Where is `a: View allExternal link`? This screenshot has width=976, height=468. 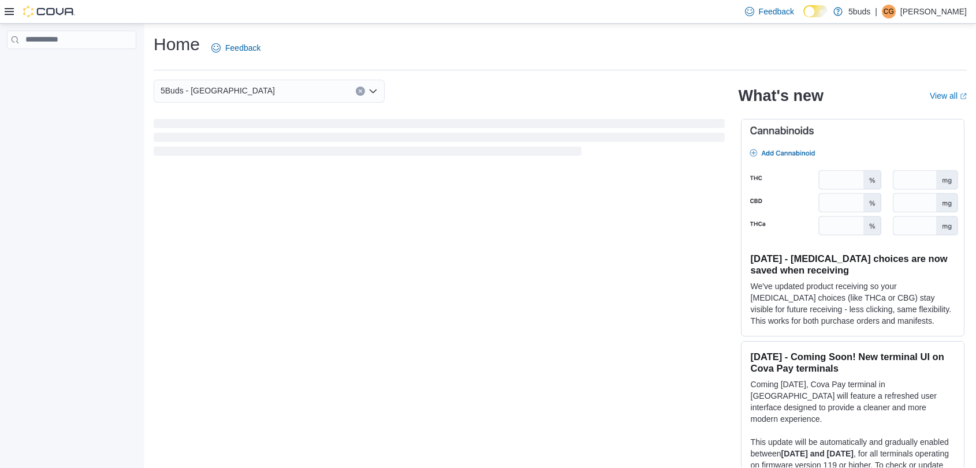
a: View allExternal link is located at coordinates (948, 96).